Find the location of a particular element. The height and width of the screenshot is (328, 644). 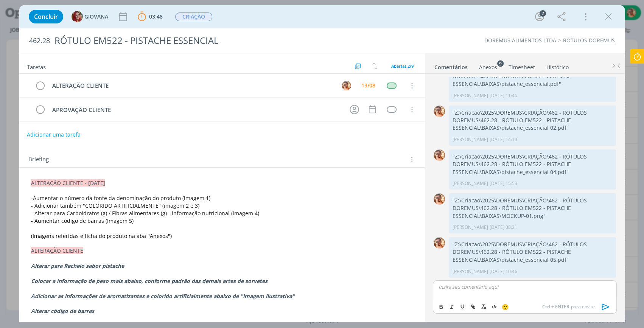

span: (Imagens referidas e ficha do produto na aba "Anexos") is located at coordinates (101, 236).